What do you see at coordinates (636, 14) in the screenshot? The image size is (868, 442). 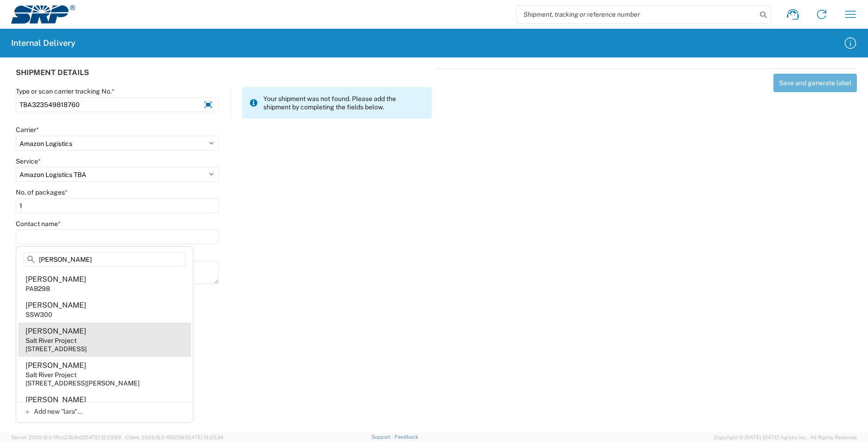 I see `input: Shipment, tracking or reference number` at bounding box center [636, 14].